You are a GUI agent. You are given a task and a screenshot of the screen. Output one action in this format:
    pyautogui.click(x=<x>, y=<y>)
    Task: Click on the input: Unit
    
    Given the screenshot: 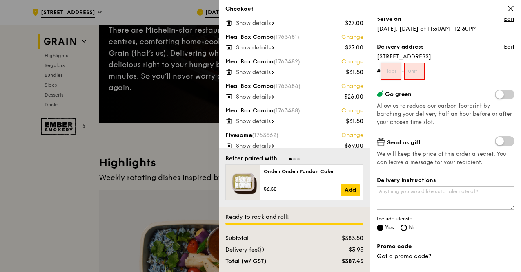 What is the action you would take?
    pyautogui.click(x=415, y=71)
    